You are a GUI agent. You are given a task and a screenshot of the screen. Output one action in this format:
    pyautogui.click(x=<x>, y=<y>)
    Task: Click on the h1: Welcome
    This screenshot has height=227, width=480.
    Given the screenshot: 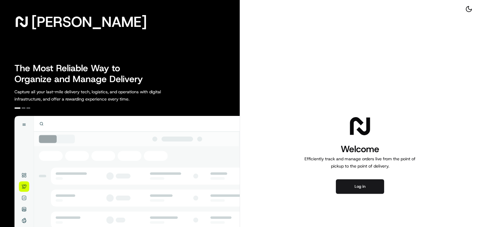 What is the action you would take?
    pyautogui.click(x=360, y=149)
    